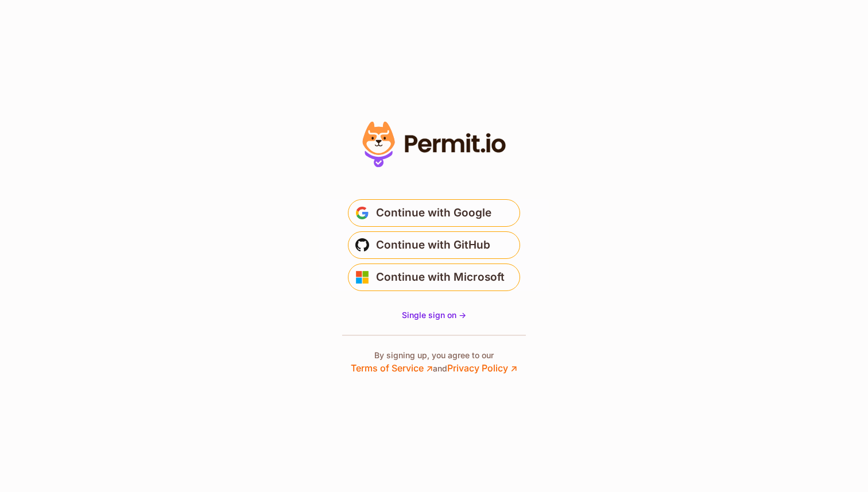 This screenshot has height=492, width=868. Describe the element at coordinates (434, 213) in the screenshot. I see `button: Continue with Google` at that location.